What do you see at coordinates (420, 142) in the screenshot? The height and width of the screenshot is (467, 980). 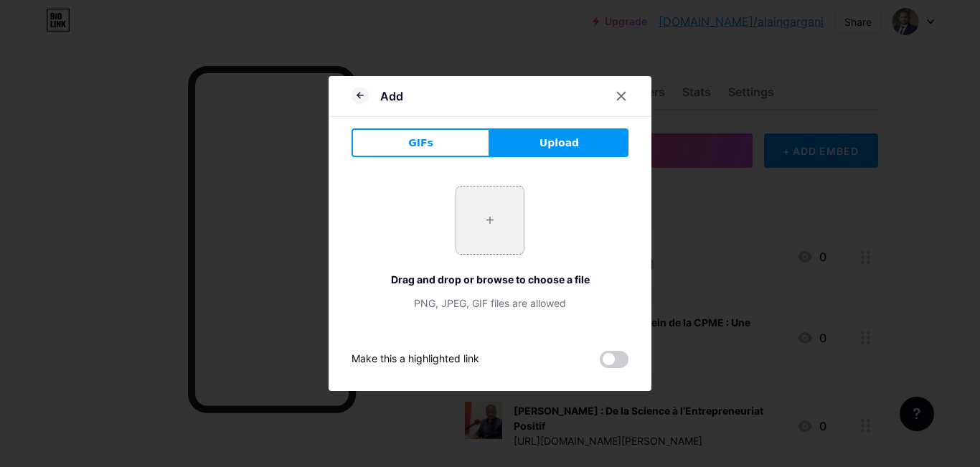 I see `span: GIFs` at bounding box center [420, 142].